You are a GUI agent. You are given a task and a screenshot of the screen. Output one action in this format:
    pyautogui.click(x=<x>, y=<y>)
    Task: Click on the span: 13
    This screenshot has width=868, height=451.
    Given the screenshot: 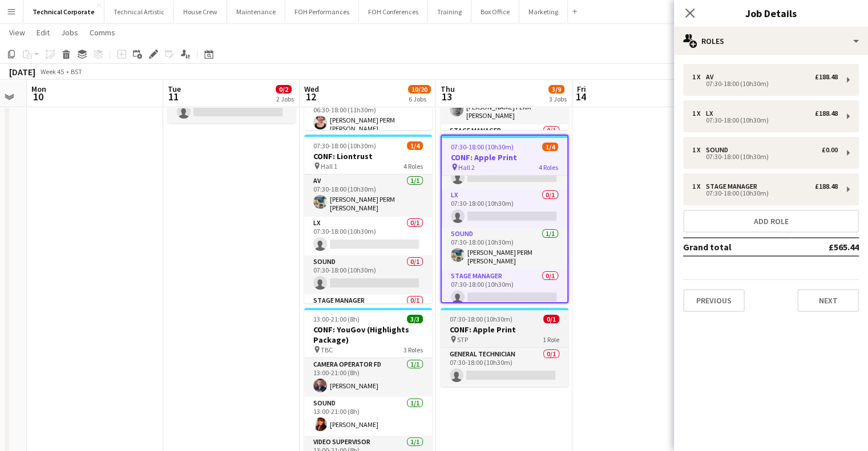 What is the action you would take?
    pyautogui.click(x=447, y=97)
    